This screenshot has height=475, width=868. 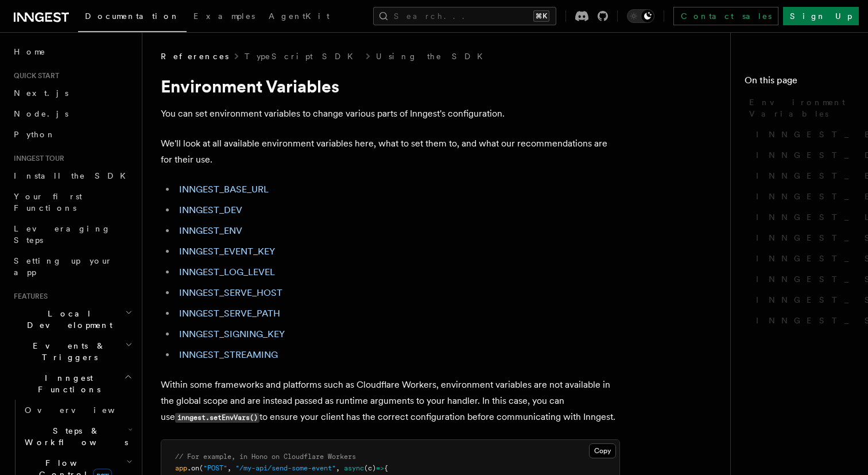 What do you see at coordinates (132, 16) in the screenshot?
I see `span: Documentation` at bounding box center [132, 16].